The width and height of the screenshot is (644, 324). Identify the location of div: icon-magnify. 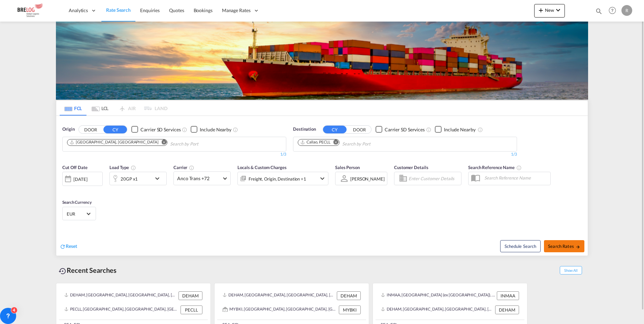
(598, 12).